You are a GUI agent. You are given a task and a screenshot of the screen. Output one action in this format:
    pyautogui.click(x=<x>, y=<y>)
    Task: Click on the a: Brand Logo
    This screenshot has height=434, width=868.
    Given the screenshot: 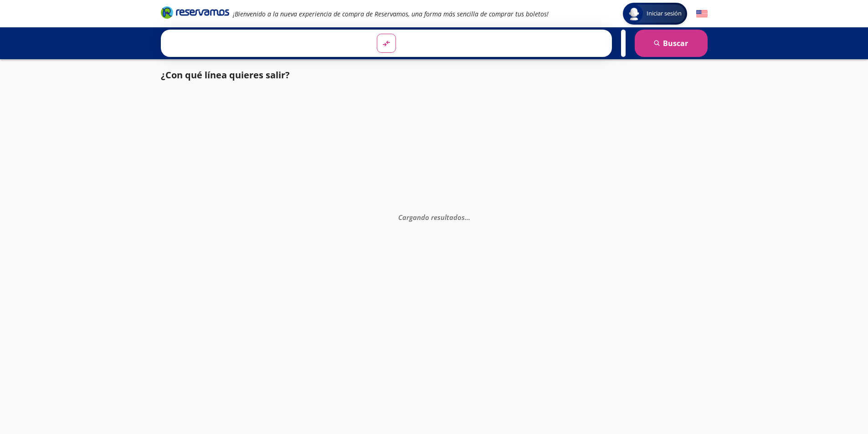 What is the action you would take?
    pyautogui.click(x=195, y=14)
    